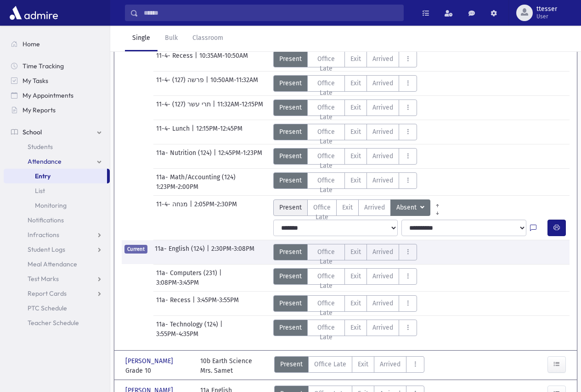 This screenshot has height=392, width=581. What do you see at coordinates (196, 177) in the screenshot?
I see `span: 11a- Math/Accounting (124)` at bounding box center [196, 177].